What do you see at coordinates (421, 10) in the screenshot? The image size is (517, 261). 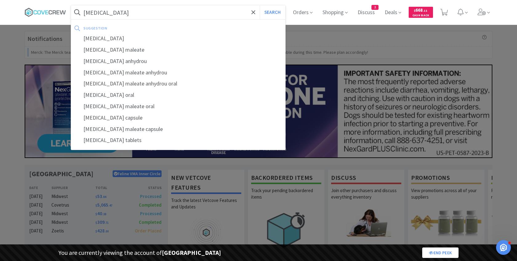 I see `span: 668` at bounding box center [421, 10].